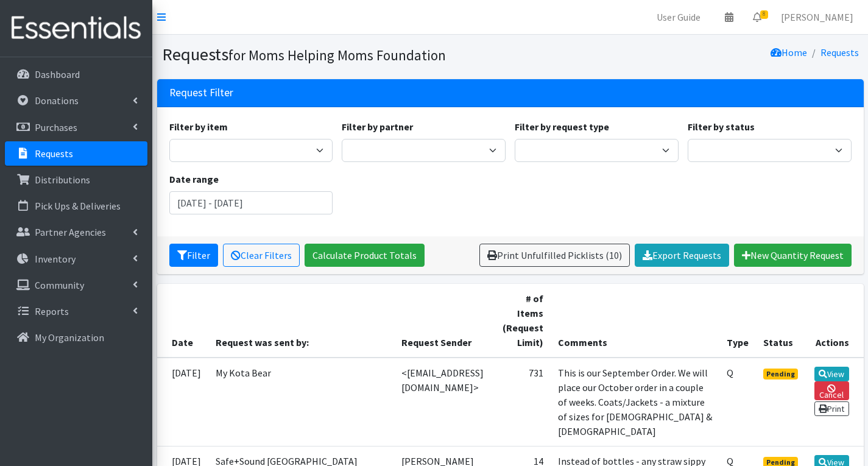  What do you see at coordinates (763, 14) in the screenshot?
I see `span: 8` at bounding box center [763, 14].